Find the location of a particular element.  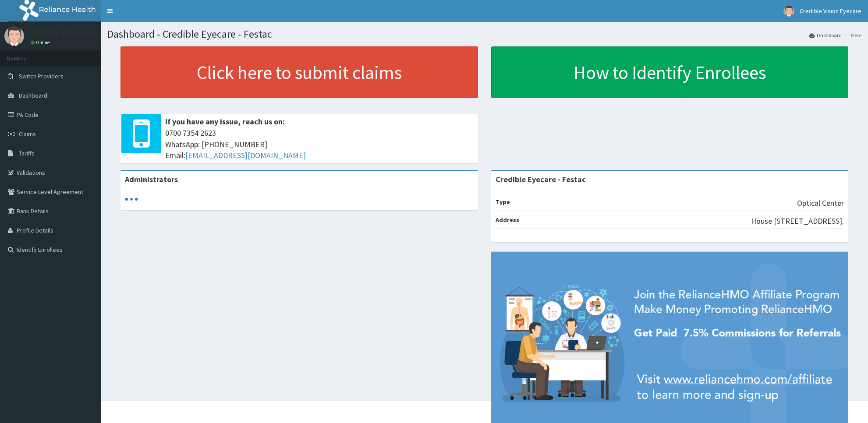

b: Address is located at coordinates (507, 220).